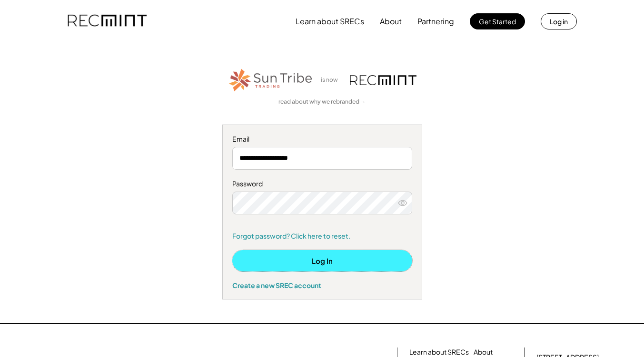 The width and height of the screenshot is (644, 357). What do you see at coordinates (322, 184) in the screenshot?
I see `div: Password` at bounding box center [322, 184].